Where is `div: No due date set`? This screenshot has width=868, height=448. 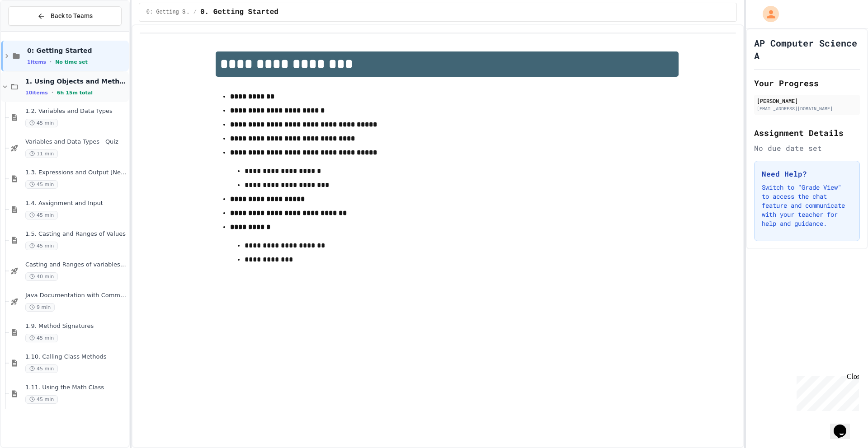
div: No due date set is located at coordinates (807, 148).